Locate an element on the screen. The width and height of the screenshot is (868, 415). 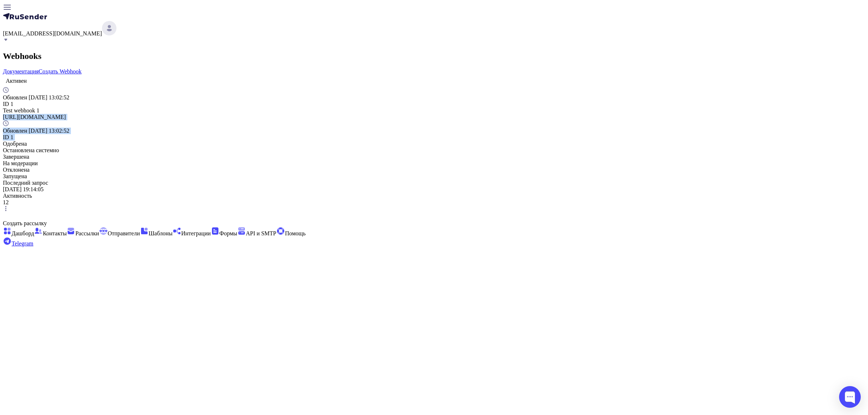
div: Последний запрос is located at coordinates (434, 183).